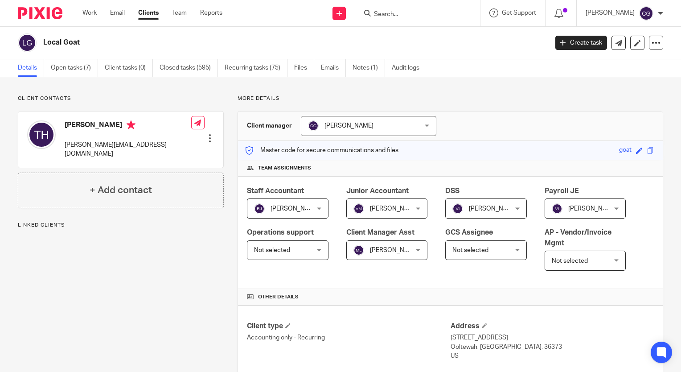 The height and width of the screenshot is (372, 681). Describe the element at coordinates (280, 232) in the screenshot. I see `span: Operations support` at that location.